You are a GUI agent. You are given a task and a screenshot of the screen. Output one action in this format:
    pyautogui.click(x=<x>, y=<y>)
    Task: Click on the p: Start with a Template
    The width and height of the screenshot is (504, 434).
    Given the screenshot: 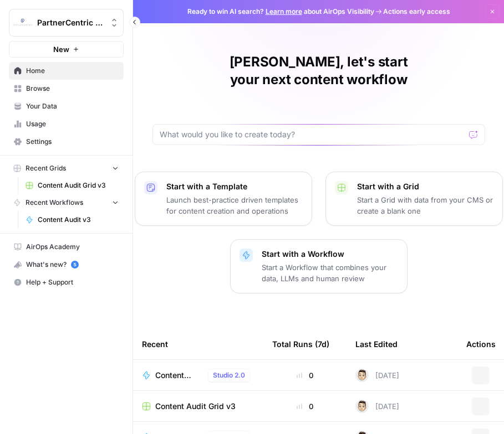 What is the action you would take?
    pyautogui.click(x=235, y=187)
    